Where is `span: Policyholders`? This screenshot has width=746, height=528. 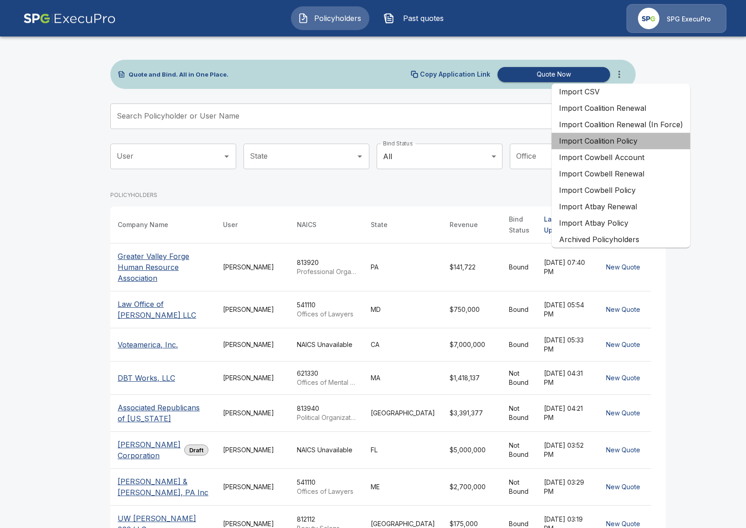 span: Policyholders is located at coordinates (338, 18).